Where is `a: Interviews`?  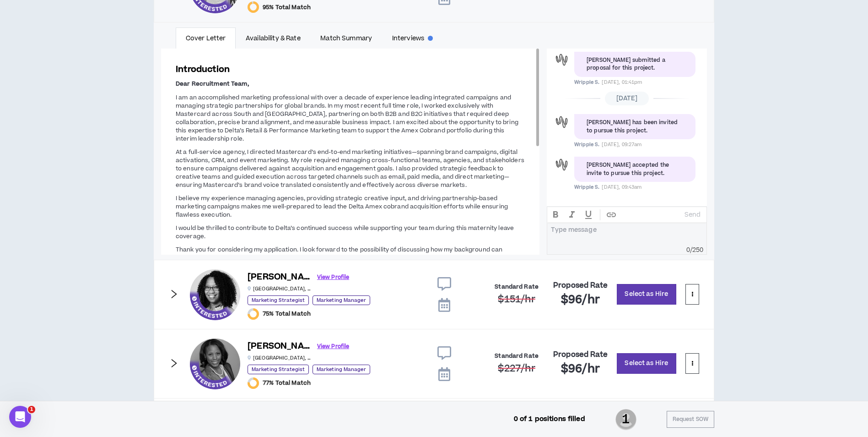
a: Interviews is located at coordinates (412, 38).